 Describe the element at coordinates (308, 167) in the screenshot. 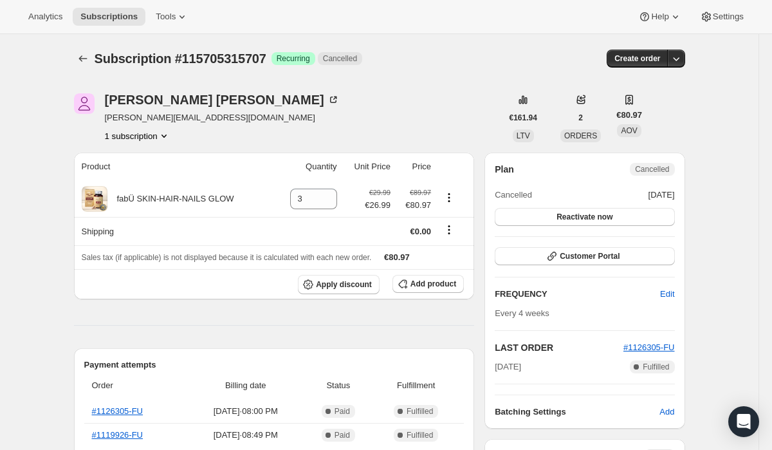

I see `th: Quantity` at that location.